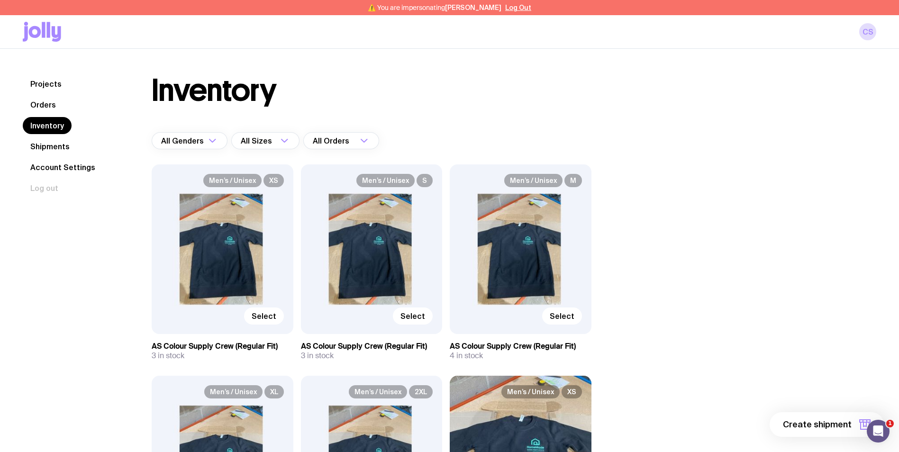  Describe the element at coordinates (47, 126) in the screenshot. I see `a: Inventory` at that location.